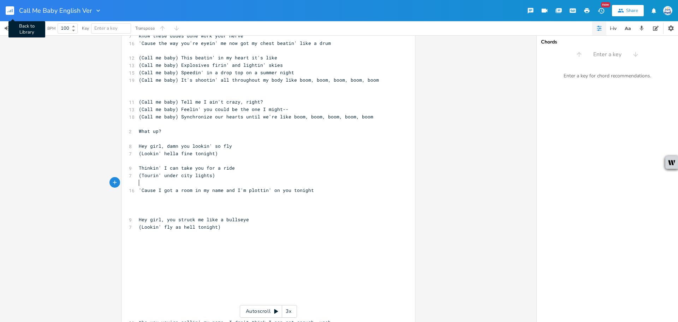 This screenshot has height=322, width=678. What do you see at coordinates (55, 11) in the screenshot?
I see `span: Call Me Baby English Ver` at bounding box center [55, 11].